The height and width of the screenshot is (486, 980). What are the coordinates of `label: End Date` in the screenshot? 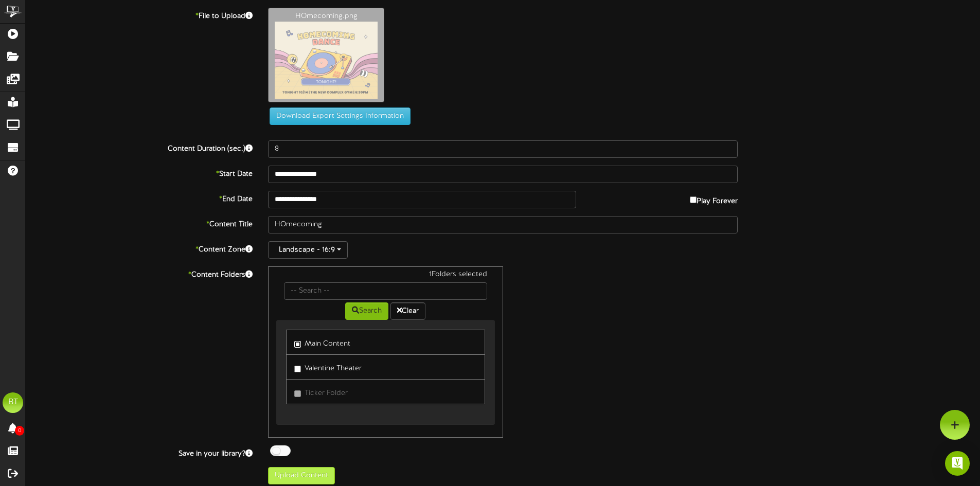 It's located at (139, 198).